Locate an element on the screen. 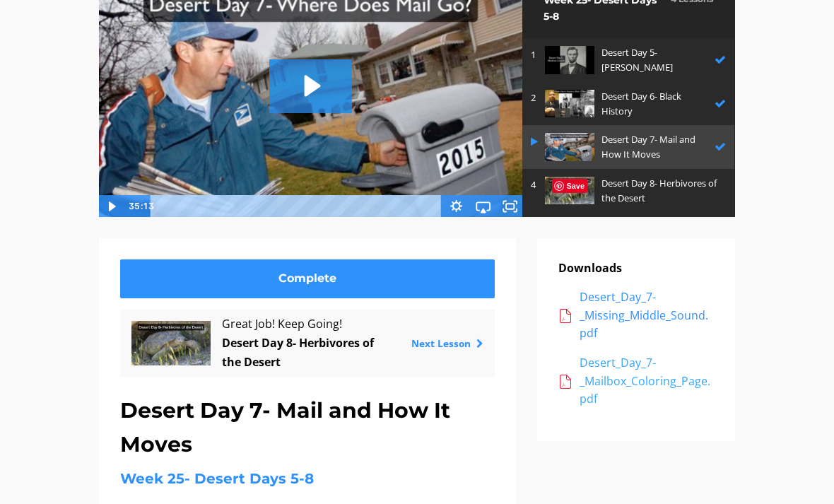 This screenshot has width=834, height=504. p: 4 is located at coordinates (534, 184).